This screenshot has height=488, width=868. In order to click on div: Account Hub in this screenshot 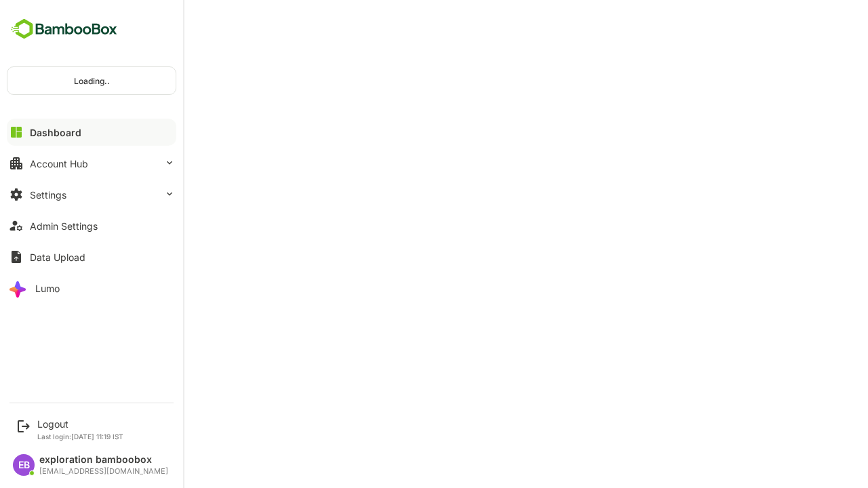, I will do `click(59, 163)`.